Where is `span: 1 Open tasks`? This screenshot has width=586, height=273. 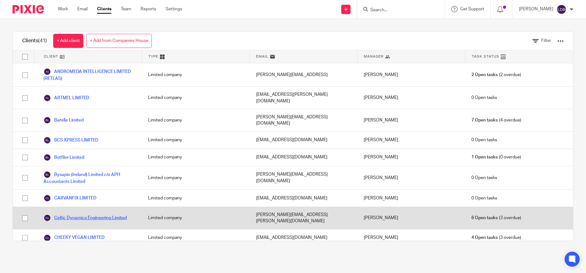
span: 1 Open tasks is located at coordinates (485, 157).